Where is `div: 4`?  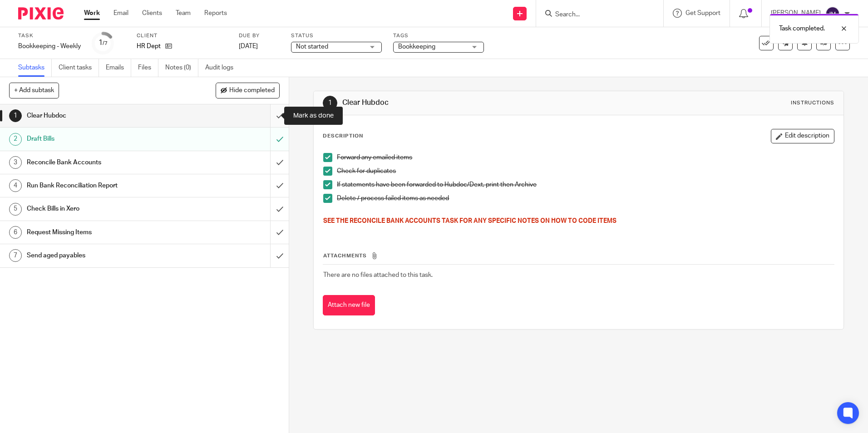
div: 4 is located at coordinates (16, 186).